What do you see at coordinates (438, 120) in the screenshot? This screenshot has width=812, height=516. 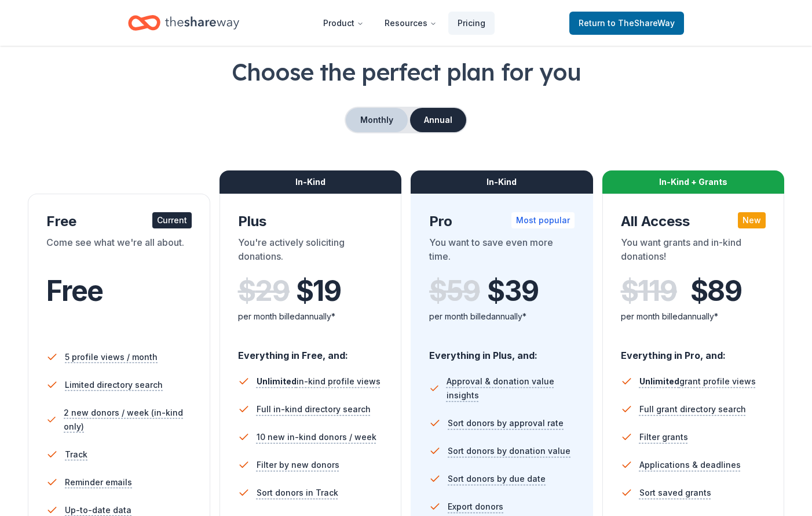 I see `button: Annual` at bounding box center [438, 120].